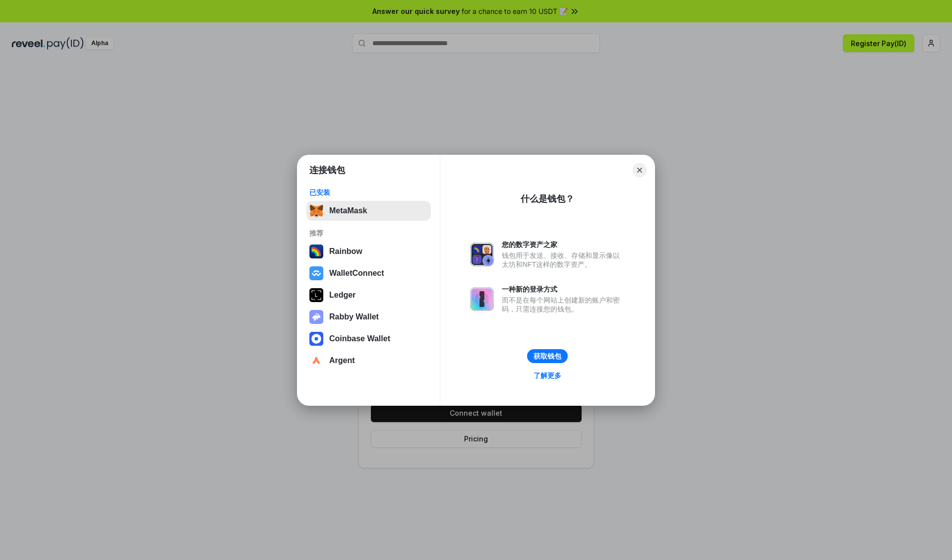  What do you see at coordinates (548, 356) in the screenshot?
I see `div: 获取钱包` at bounding box center [548, 356].